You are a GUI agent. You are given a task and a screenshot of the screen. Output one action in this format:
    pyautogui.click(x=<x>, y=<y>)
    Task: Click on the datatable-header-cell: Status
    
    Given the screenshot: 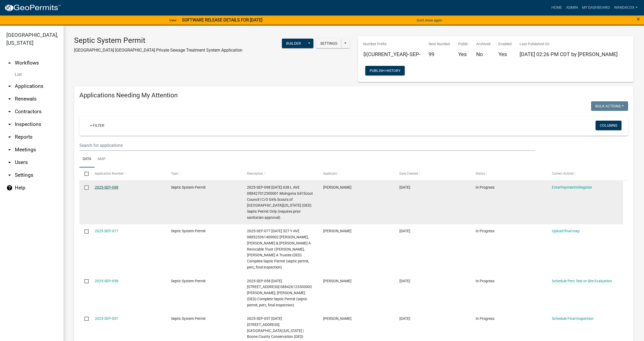 What is the action you would take?
    pyautogui.click(x=509, y=174)
    